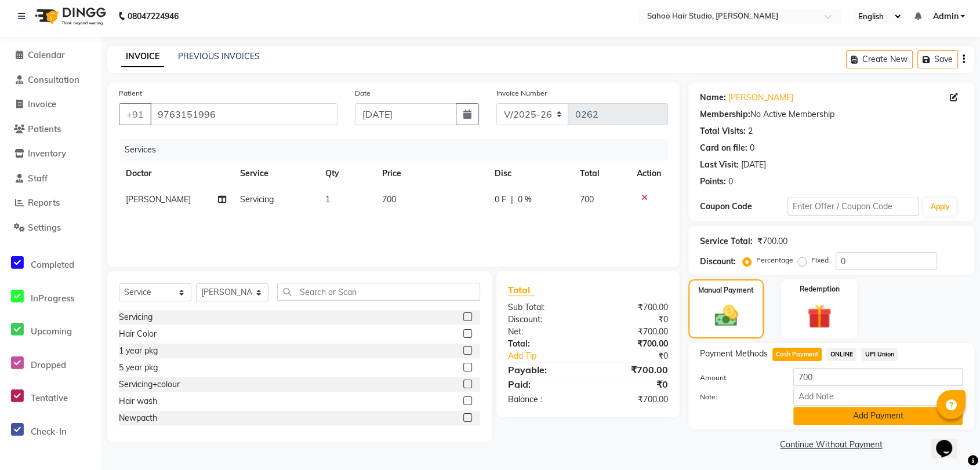 This screenshot has width=980, height=470. What do you see at coordinates (42, 104) in the screenshot?
I see `span: Invoice` at bounding box center [42, 104].